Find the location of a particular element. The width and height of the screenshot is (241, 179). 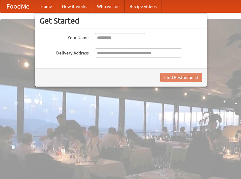

a: FoodMe is located at coordinates (18, 6).